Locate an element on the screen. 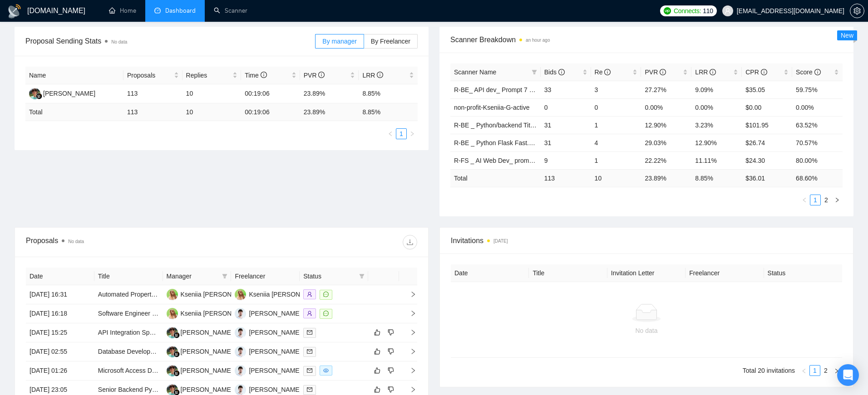  td: 29.03% is located at coordinates (666, 142).